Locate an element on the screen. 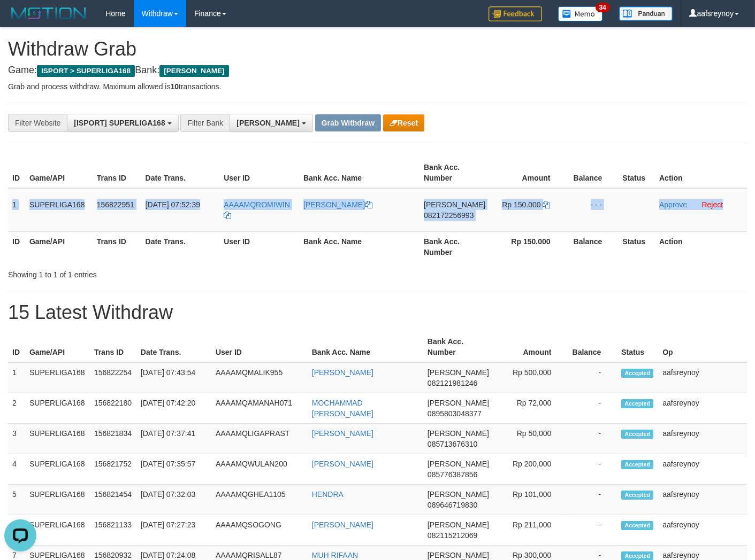 The image size is (755, 560). a: Approve is located at coordinates (673, 205).